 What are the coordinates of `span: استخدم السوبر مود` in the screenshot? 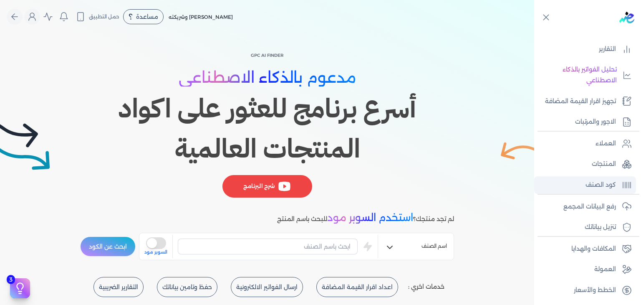 It's located at (370, 217).